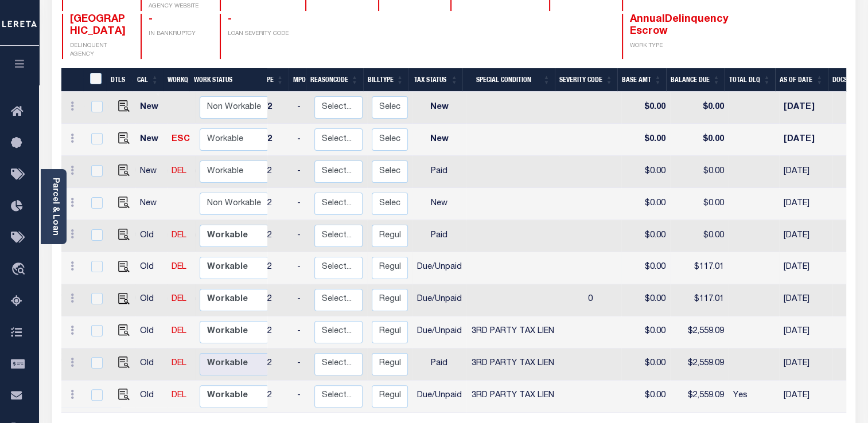 Image resolution: width=868 pixels, height=423 pixels. I want to click on th: Docs, so click(837, 80).